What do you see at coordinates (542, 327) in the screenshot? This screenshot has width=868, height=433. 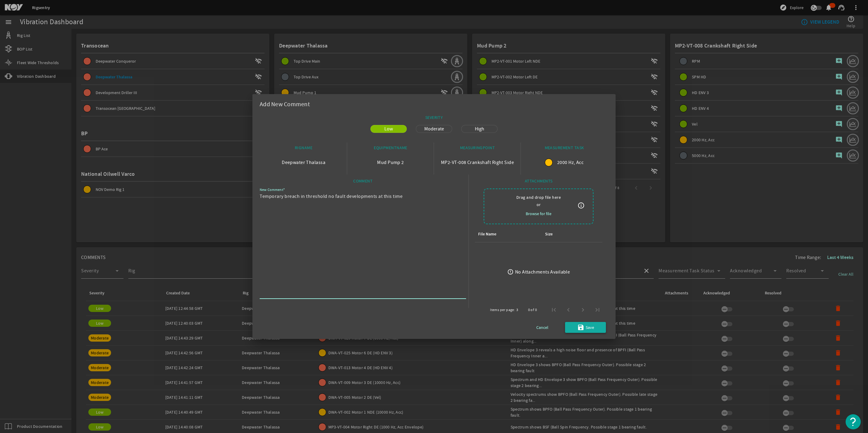 I see `span: Cancel` at bounding box center [542, 327].